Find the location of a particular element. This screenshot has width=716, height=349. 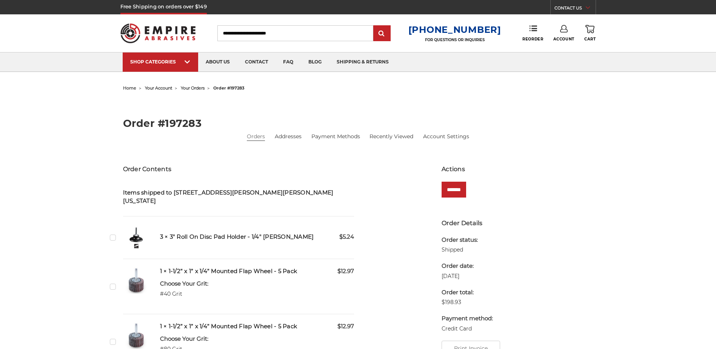

a: contact is located at coordinates (256, 62).